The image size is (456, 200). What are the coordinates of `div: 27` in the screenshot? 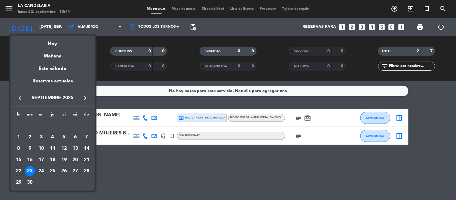 It's located at (75, 171).